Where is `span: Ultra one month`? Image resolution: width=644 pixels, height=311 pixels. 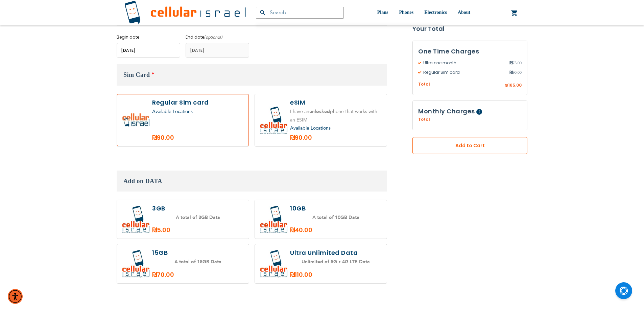
span: Ultra one month is located at coordinates (464, 63).